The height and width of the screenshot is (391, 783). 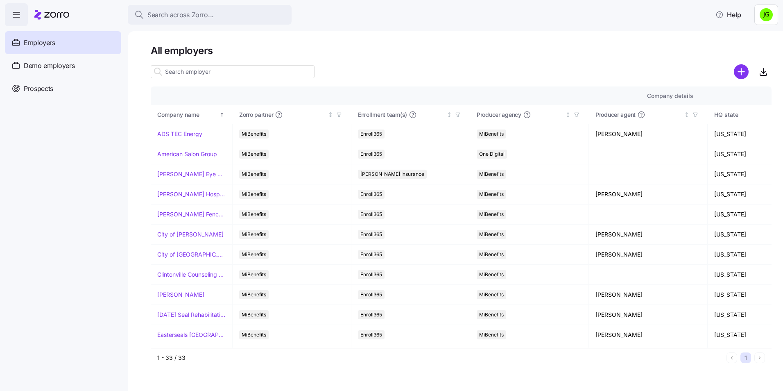 What do you see at coordinates (760, 357) in the screenshot?
I see `button: Next page` at bounding box center [760, 357].